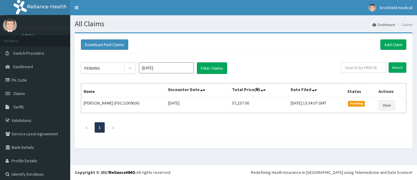 The image size is (417, 180). What do you see at coordinates (104, 45) in the screenshot?
I see `button: Download Paid Claims` at bounding box center [104, 45].